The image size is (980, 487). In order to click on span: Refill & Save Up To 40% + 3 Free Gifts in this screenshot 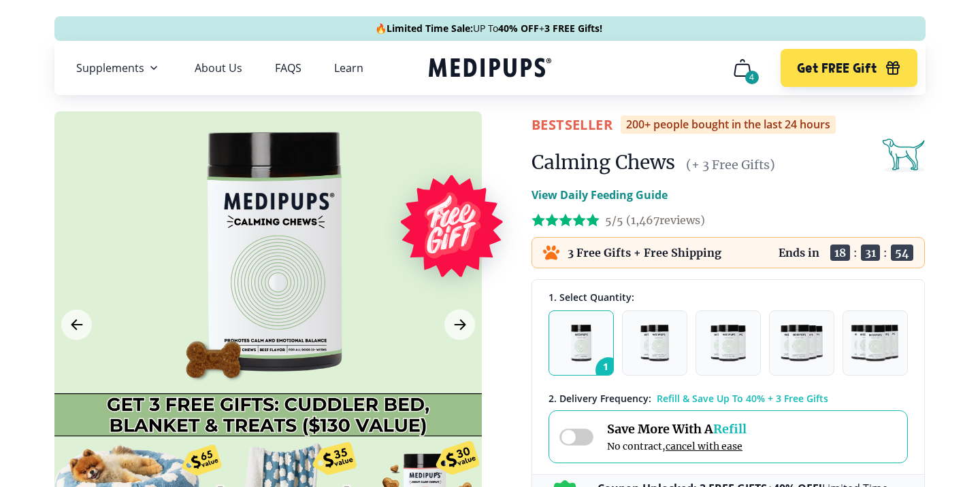, I will do `click(742, 399)`.